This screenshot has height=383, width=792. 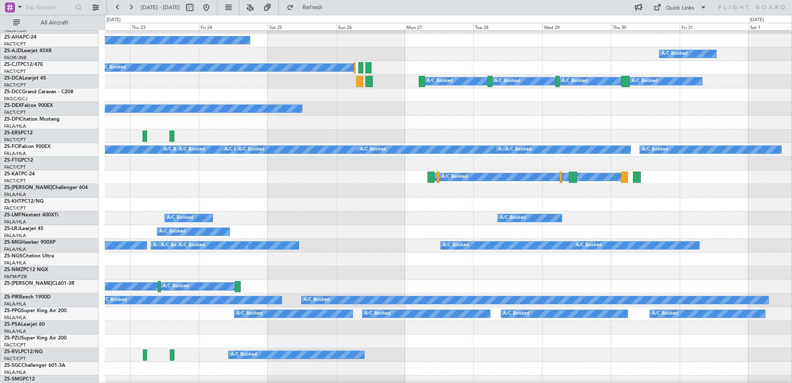 What do you see at coordinates (12, 229) in the screenshot?
I see `span: ZS-LRJ` at bounding box center [12, 229].